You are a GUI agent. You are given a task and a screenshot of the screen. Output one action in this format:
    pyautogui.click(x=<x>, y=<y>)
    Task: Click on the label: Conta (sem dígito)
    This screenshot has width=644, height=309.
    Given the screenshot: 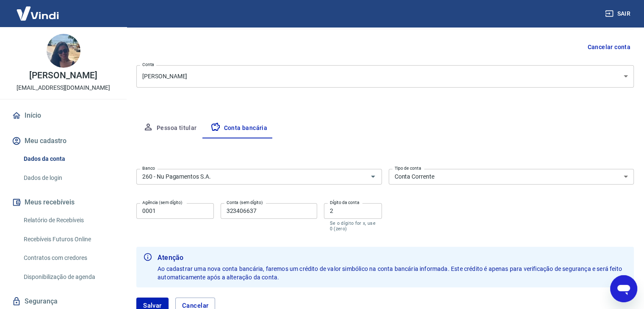 What is the action you would take?
    pyautogui.click(x=245, y=202)
    